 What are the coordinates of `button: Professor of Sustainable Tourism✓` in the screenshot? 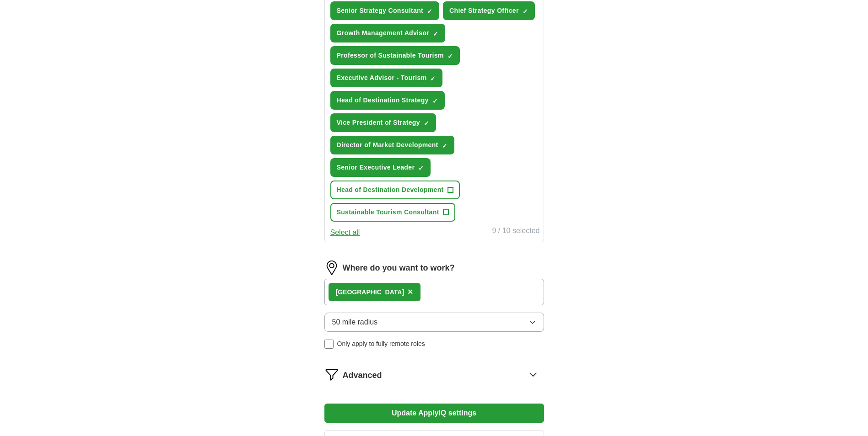 It's located at (395, 55).